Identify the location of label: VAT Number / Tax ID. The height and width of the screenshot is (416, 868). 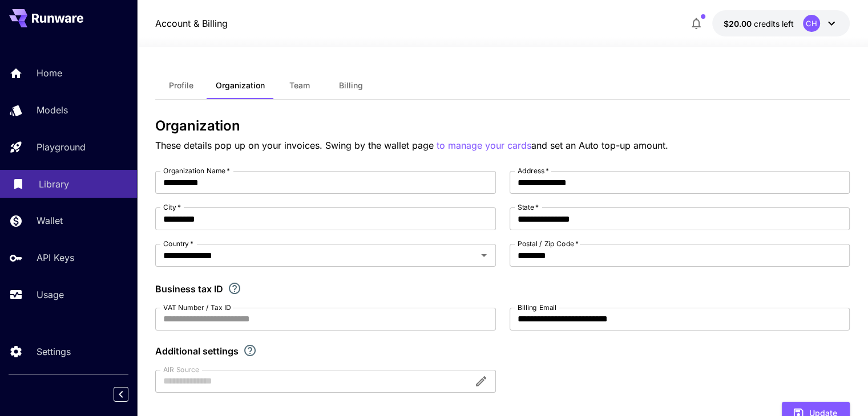
(197, 307).